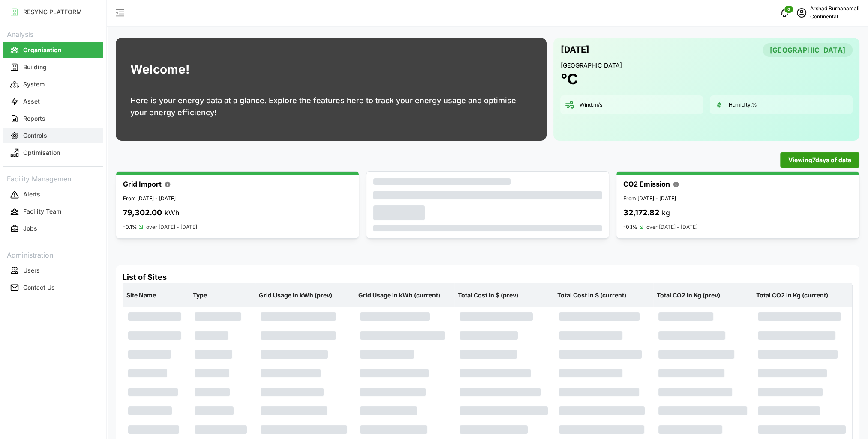 This screenshot has height=439, width=868. Describe the element at coordinates (53, 50) in the screenshot. I see `a: Organisation` at that location.